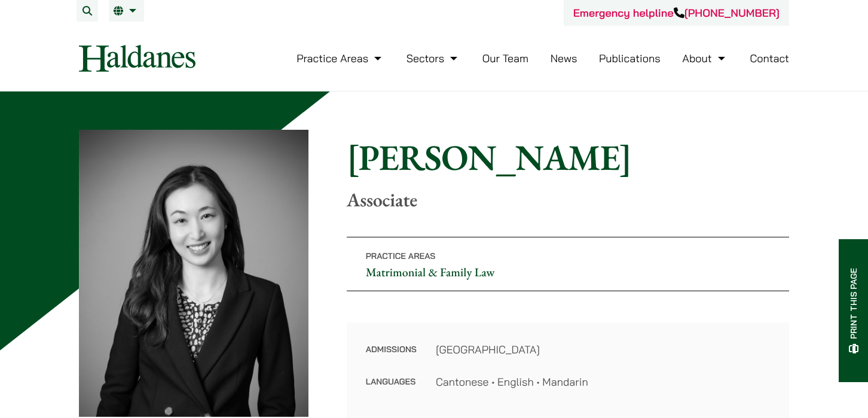  I want to click on a: Contact, so click(769, 58).